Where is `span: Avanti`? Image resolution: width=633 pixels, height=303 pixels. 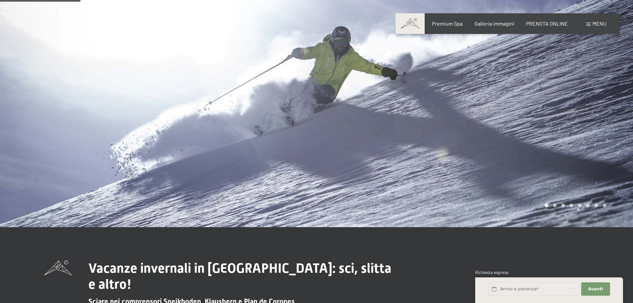 span: Avanti is located at coordinates (596, 289).